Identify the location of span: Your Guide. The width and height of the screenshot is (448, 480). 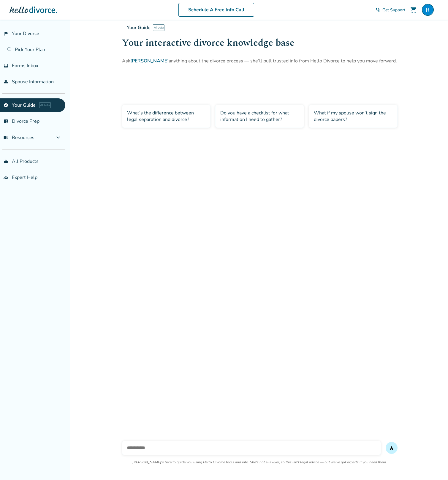
(139, 28).